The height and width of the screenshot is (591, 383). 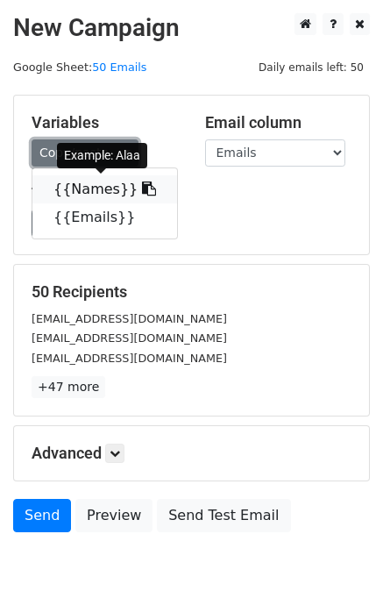 I want to click on small: Google Sheet:, so click(x=80, y=67).